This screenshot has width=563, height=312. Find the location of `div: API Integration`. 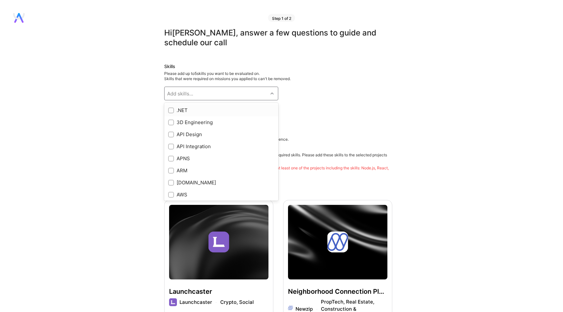

div: API Integration is located at coordinates (221, 146).